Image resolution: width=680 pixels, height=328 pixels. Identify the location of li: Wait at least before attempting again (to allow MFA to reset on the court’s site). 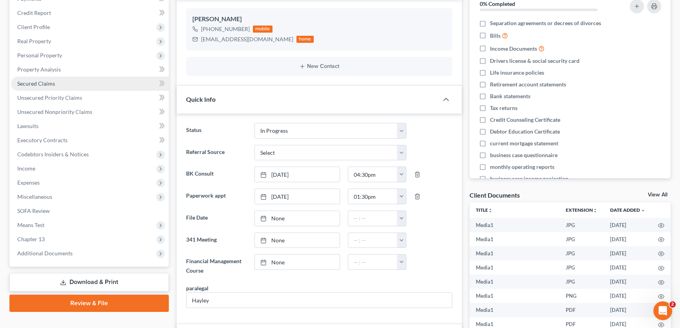
(70, 166).